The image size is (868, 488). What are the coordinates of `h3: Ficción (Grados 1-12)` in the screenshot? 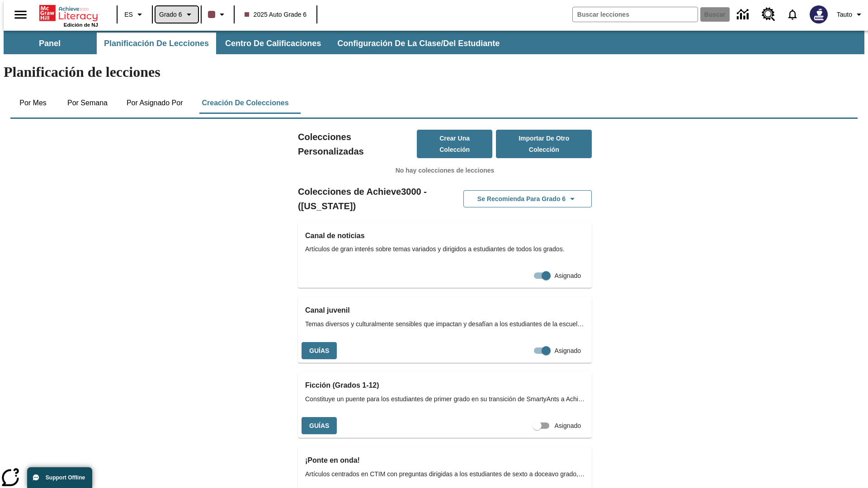 It's located at (445, 386).